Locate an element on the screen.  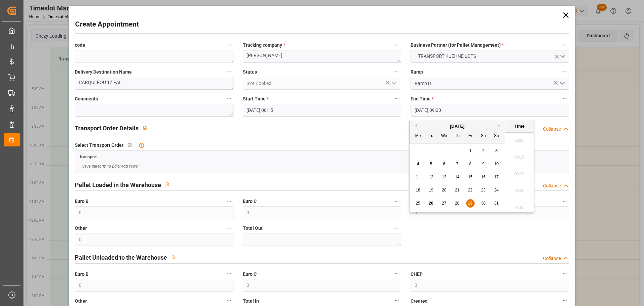
span: 2 is located at coordinates (483, 151).